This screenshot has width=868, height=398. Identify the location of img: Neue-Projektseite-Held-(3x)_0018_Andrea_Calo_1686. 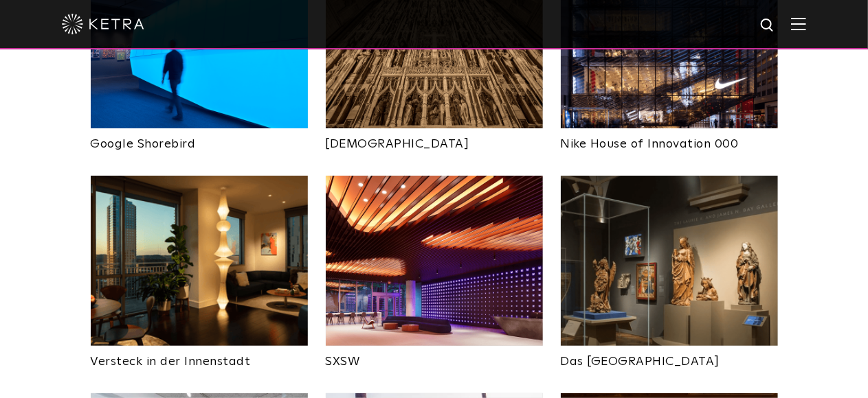
(434, 261).